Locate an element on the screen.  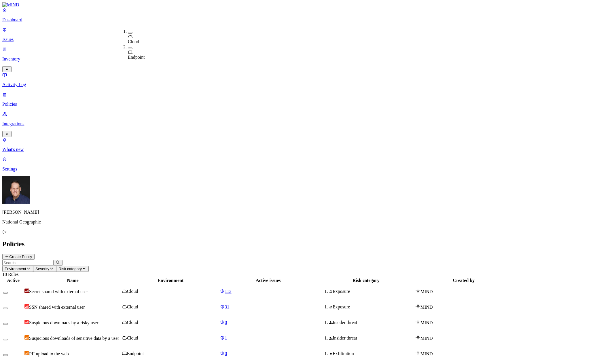
p: Dashboard is located at coordinates (296, 20).